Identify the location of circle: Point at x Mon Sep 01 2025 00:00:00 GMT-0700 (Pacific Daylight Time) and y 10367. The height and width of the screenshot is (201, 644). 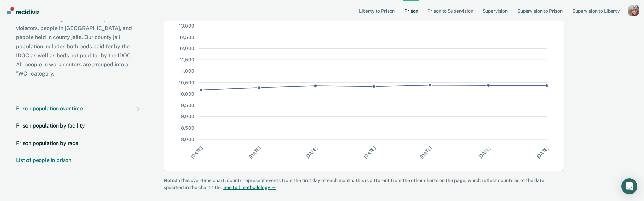
(547, 86).